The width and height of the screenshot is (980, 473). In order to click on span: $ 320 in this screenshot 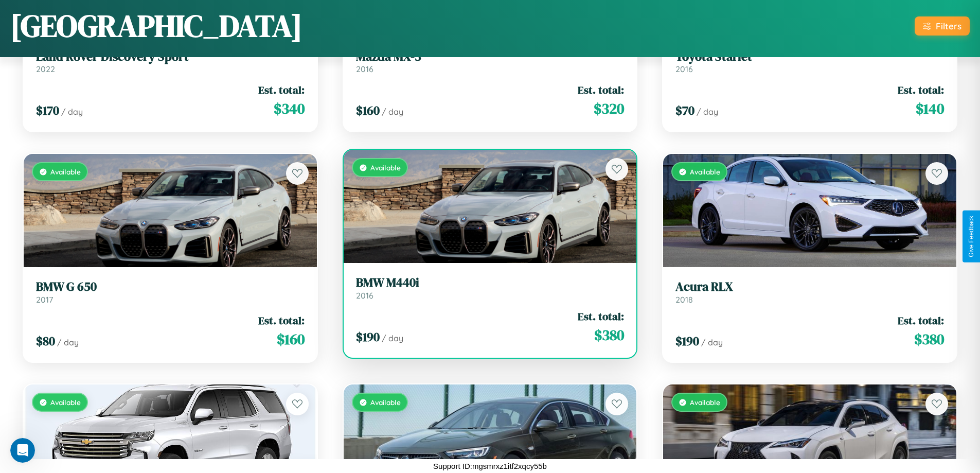, I will do `click(608, 109)`.